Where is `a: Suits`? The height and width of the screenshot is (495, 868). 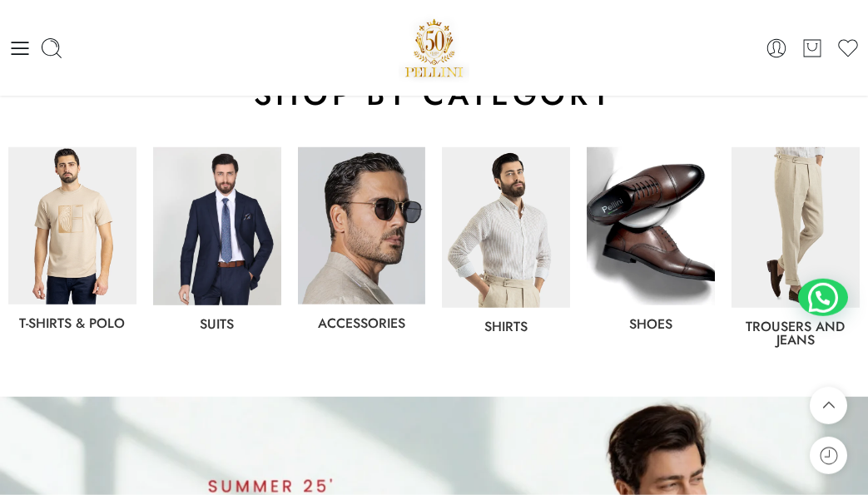 a: Suits is located at coordinates (217, 323).